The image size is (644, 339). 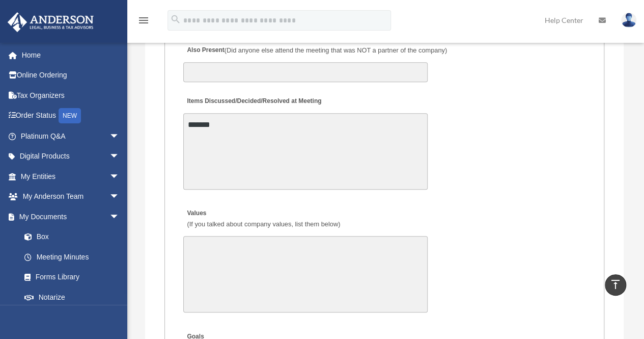 I want to click on a: Home, so click(x=71, y=55).